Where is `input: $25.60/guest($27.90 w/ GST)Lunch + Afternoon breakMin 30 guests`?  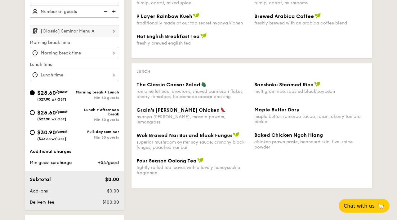 input: $25.60/guest($27.90 w/ GST)Lunch + Afternoon breakMin 30 guests is located at coordinates (32, 113).